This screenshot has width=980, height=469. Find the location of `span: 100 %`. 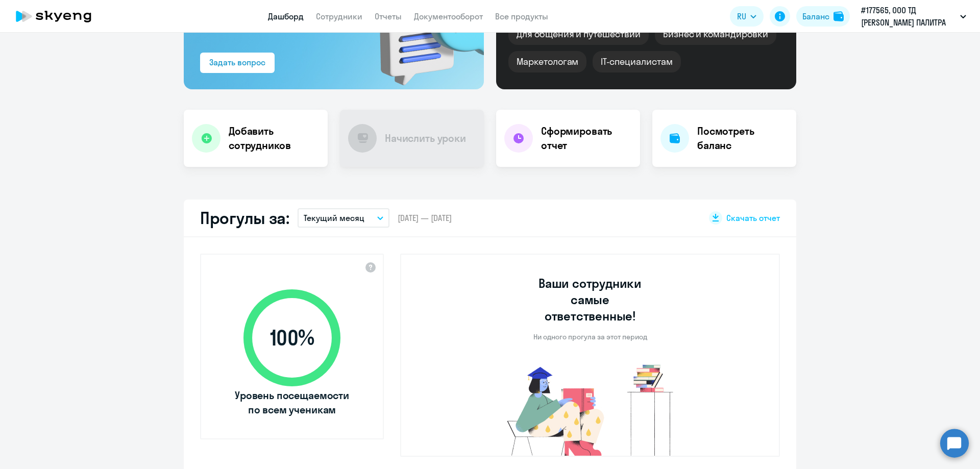

span: 100 % is located at coordinates (292, 338).